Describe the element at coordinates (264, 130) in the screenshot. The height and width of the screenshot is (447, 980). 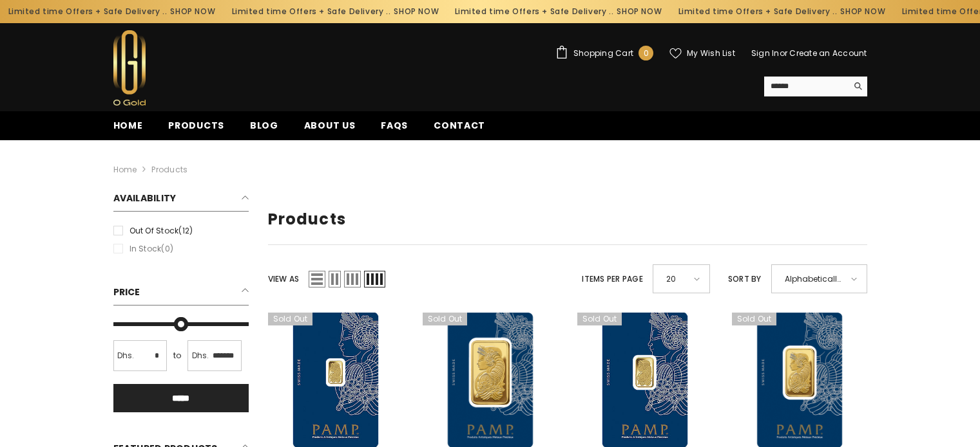
I see `a: Blog` at that location.